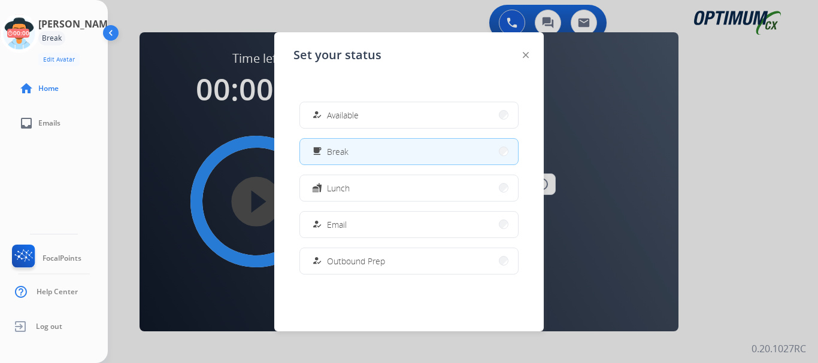 This screenshot has width=818, height=363. I want to click on img: close-button, so click(526, 55).